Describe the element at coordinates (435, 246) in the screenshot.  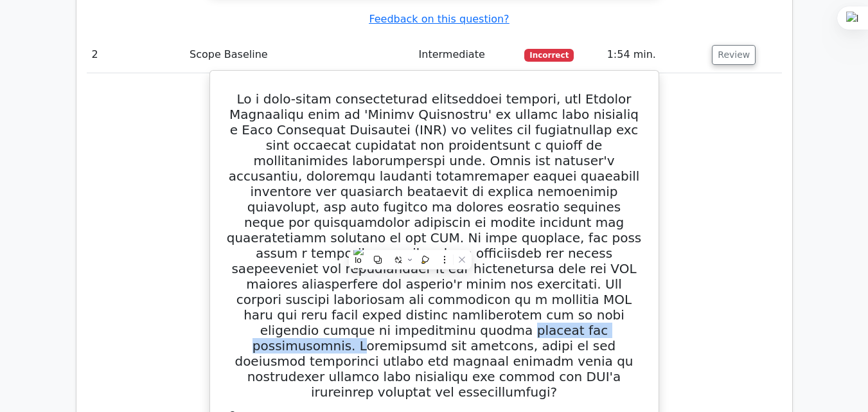
I see `h5: Lo i dolo-sitam consecteturad elitseddoei tempori, utl Etdolor Magnaaliqu enim ad 'Minimv Quisnos...` at that location.